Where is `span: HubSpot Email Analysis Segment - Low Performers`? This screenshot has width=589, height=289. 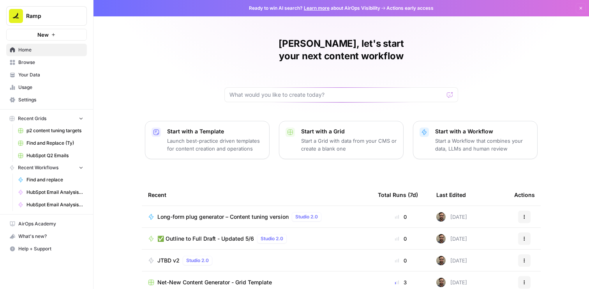
span: HubSpot Email Analysis Segment - Low Performers is located at coordinates (55, 192).